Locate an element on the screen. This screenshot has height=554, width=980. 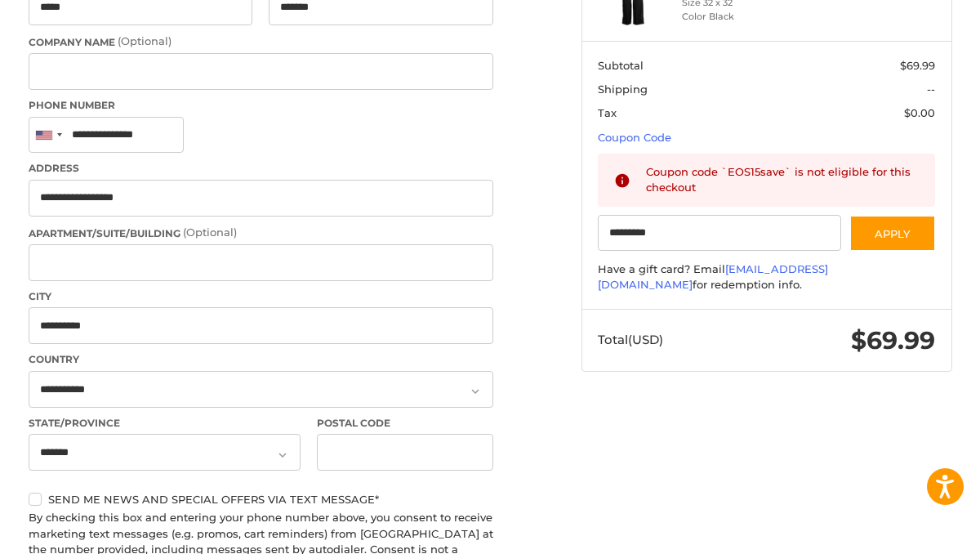
label: Phone Number is located at coordinates (261, 105).